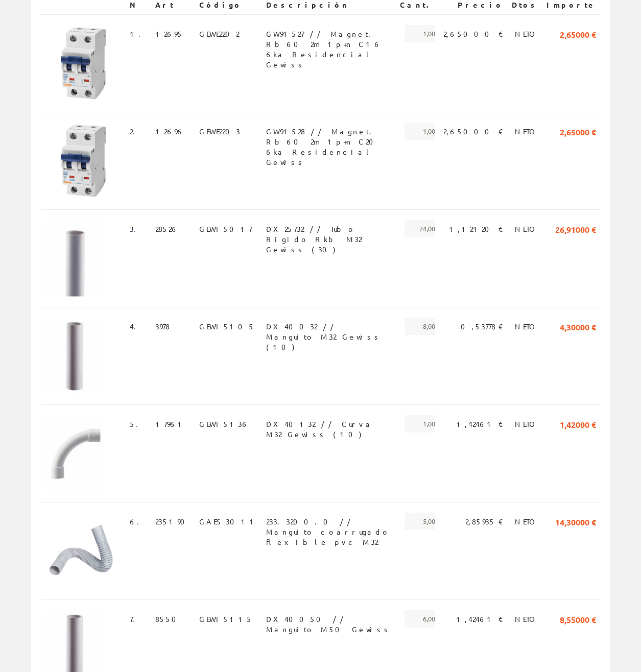 Image resolution: width=641 pixels, height=672 pixels. I want to click on span: DX25732 // Tubo Rigido Rkb M32 Gewiss (30), so click(329, 229).